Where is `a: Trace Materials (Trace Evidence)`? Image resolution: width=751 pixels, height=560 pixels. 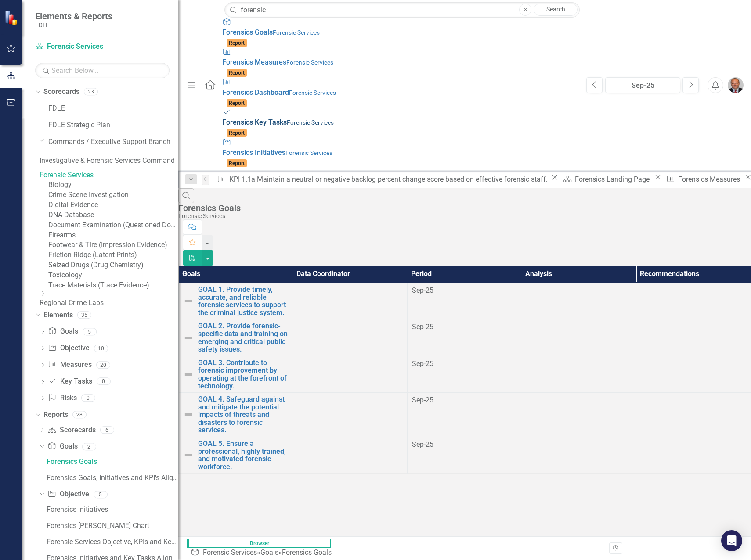 a: Trace Materials (Trace Evidence) is located at coordinates (113, 285).